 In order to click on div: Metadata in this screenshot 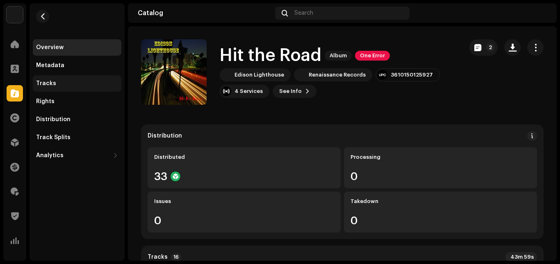, I will do `click(50, 66)`.